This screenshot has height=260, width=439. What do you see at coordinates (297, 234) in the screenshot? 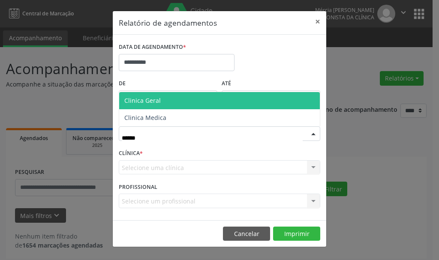
I see `button: Imprimir` at bounding box center [297, 234].